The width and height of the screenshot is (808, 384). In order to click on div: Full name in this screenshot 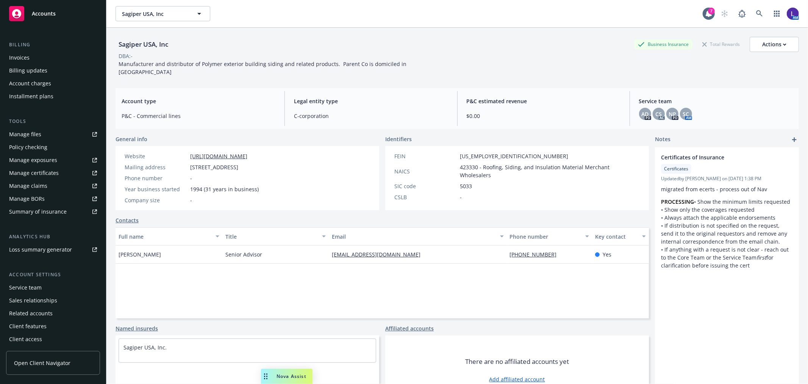, I will do `click(165, 236)`.